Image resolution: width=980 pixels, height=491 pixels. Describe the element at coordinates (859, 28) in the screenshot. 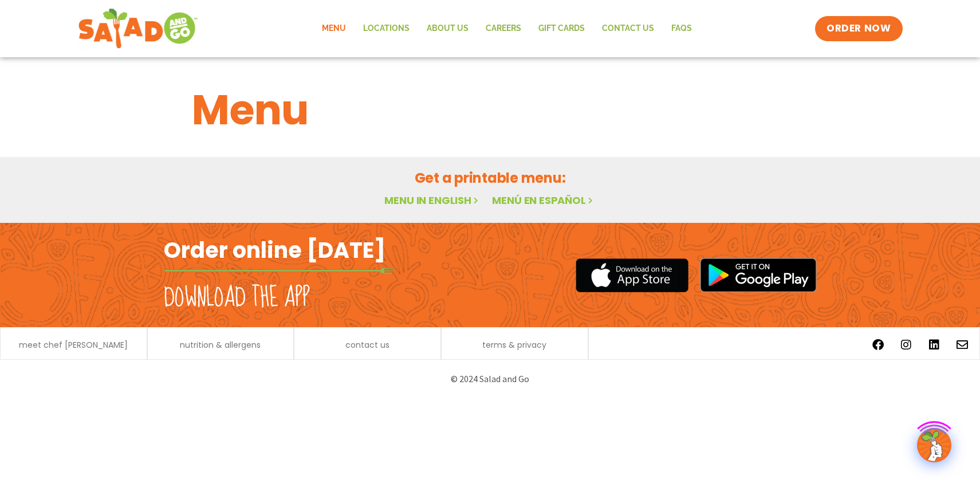

I see `span: ORDER NOW` at that location.